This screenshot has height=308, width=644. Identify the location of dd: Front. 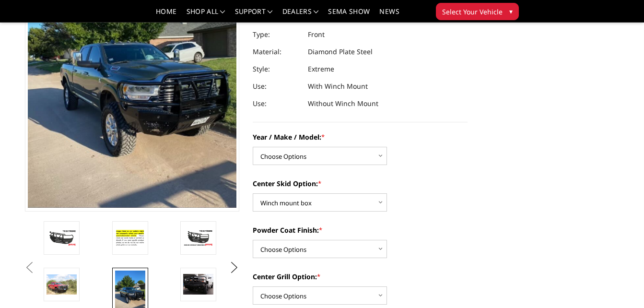
(316, 35).